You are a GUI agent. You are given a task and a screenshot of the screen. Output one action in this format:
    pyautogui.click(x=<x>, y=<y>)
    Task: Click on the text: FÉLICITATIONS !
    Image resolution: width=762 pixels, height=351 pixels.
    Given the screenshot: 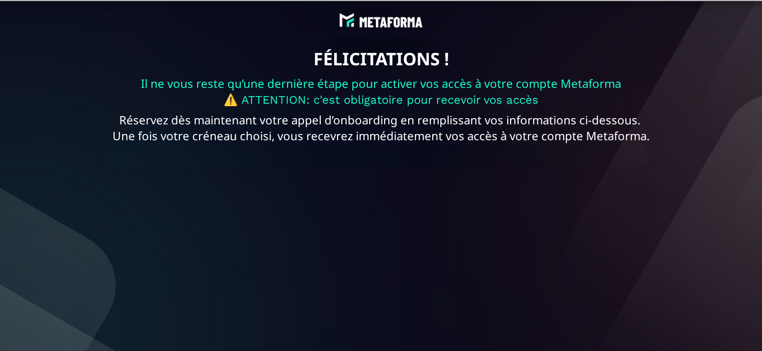 What is the action you would take?
    pyautogui.click(x=381, y=59)
    